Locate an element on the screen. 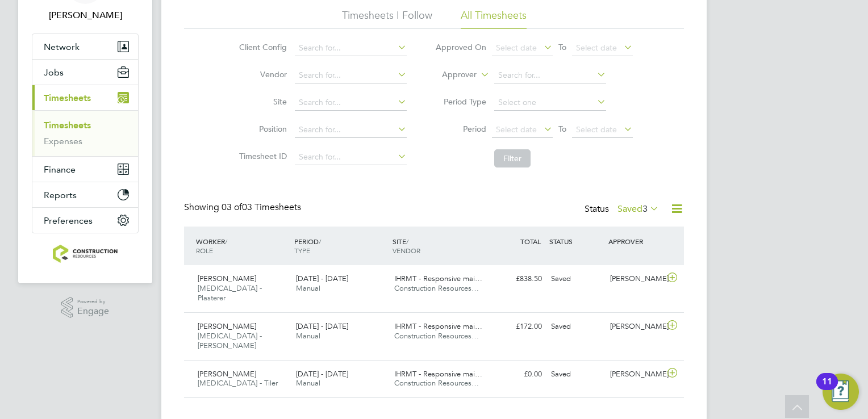 The width and height of the screenshot is (868, 419). label: Approved On is located at coordinates (460, 47).